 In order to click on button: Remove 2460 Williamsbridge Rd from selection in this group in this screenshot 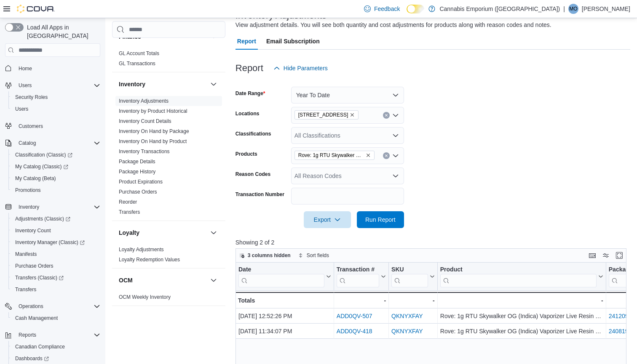, I will do `click(352, 115)`.